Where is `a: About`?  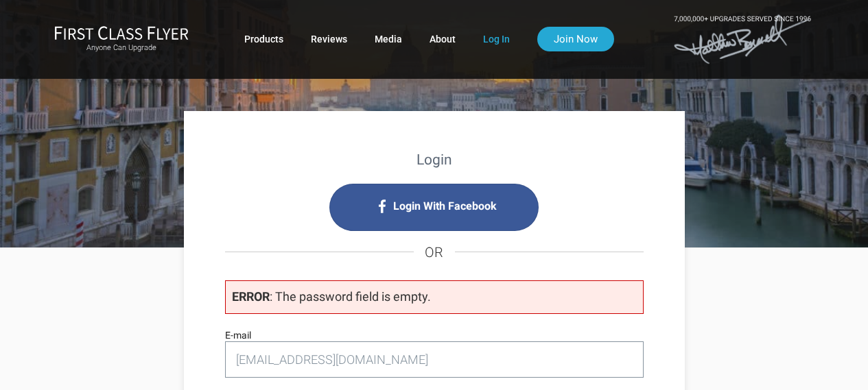 a: About is located at coordinates (443, 39).